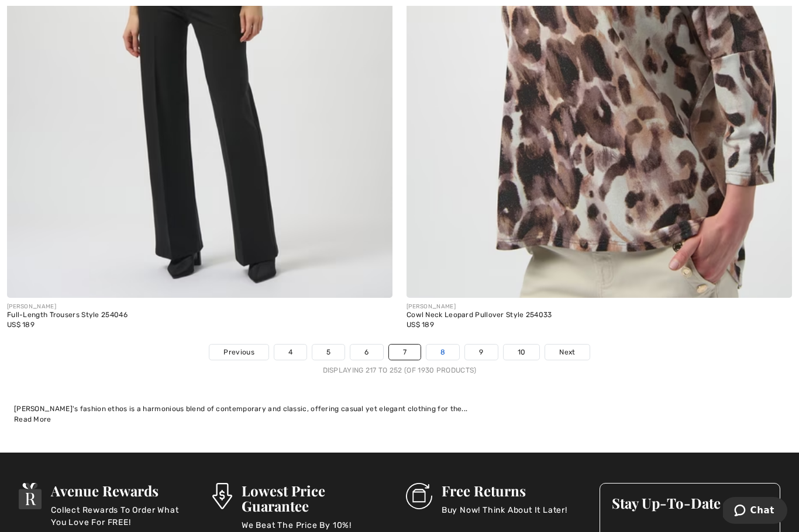  What do you see at coordinates (122, 516) in the screenshot?
I see `p: Collect Rewards To Order What You Love For FREE!` at bounding box center [122, 516].